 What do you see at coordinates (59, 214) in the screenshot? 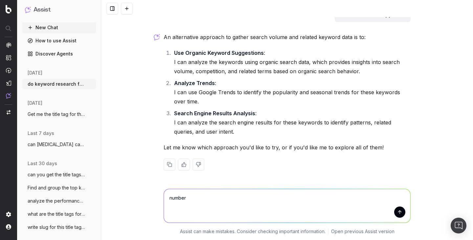
I see `button: what are the title tags for pages dealin` at bounding box center [59, 214].